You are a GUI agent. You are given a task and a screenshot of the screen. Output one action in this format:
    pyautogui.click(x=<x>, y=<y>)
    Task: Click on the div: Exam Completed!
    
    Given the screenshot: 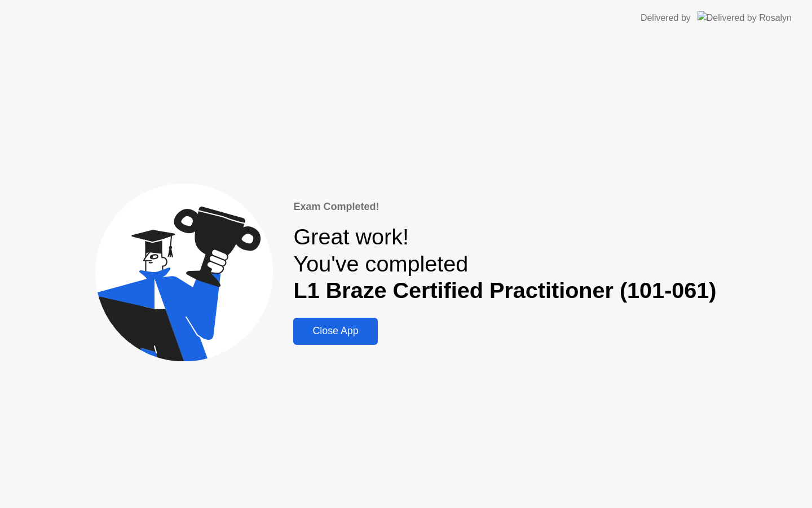 What is the action you would take?
    pyautogui.click(x=505, y=207)
    